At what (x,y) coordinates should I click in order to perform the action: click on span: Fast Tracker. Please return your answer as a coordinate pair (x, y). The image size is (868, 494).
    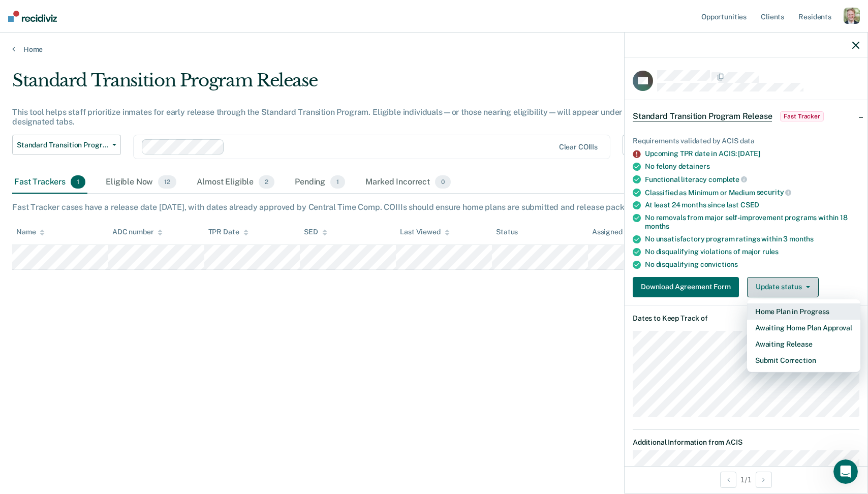
    Looking at the image, I should click on (802, 117).